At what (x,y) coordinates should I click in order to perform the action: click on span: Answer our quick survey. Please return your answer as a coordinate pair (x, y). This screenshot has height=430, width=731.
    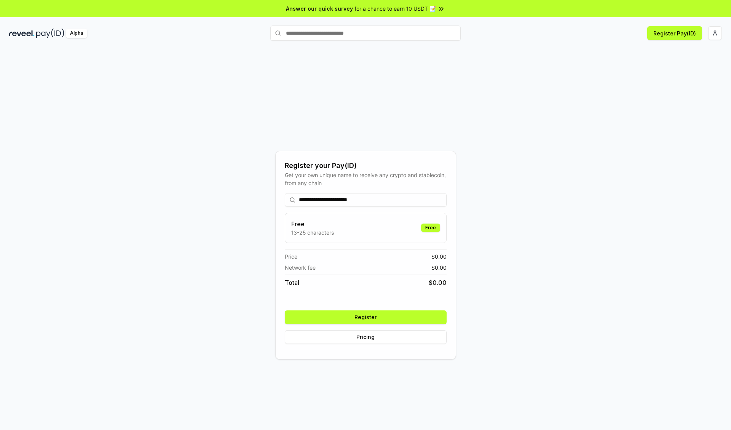
    Looking at the image, I should click on (319, 8).